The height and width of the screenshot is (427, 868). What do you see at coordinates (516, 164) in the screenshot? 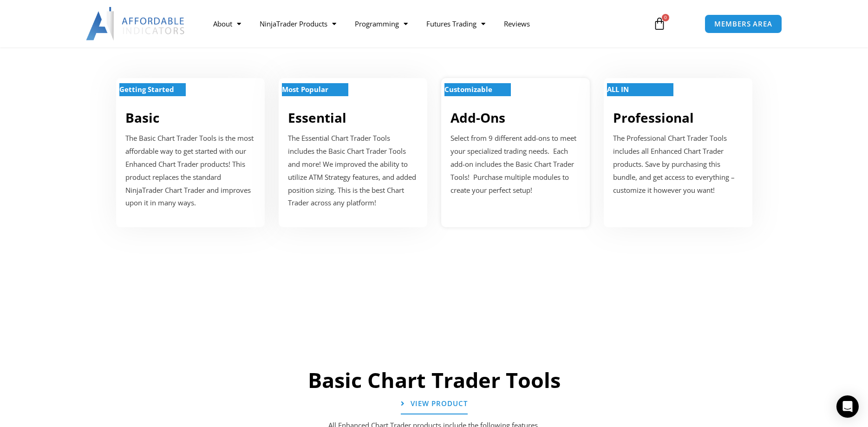
I see `p: Select from 9 different add-ons to meet your specialized trading needs. Each add-on includes the ...` at bounding box center [516, 164].